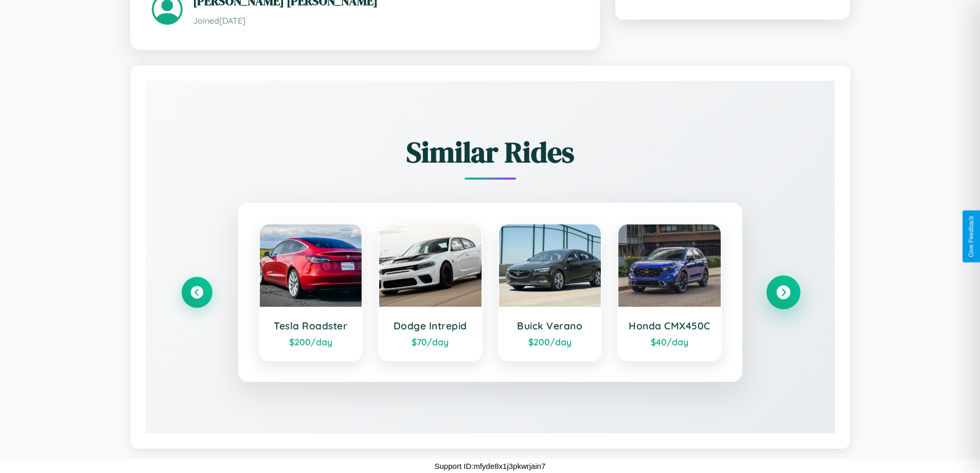 The width and height of the screenshot is (980, 473). Describe the element at coordinates (430, 292) in the screenshot. I see `a: Dodge Intrepid$70/day` at that location.